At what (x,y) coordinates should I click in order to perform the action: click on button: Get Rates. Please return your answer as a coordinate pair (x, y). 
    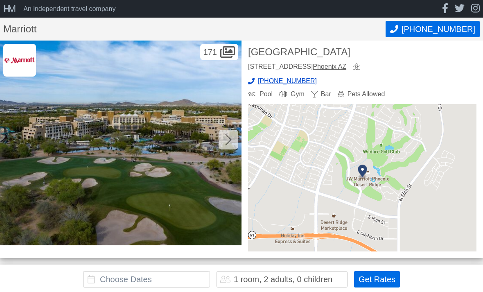
    Looking at the image, I should click on (377, 279).